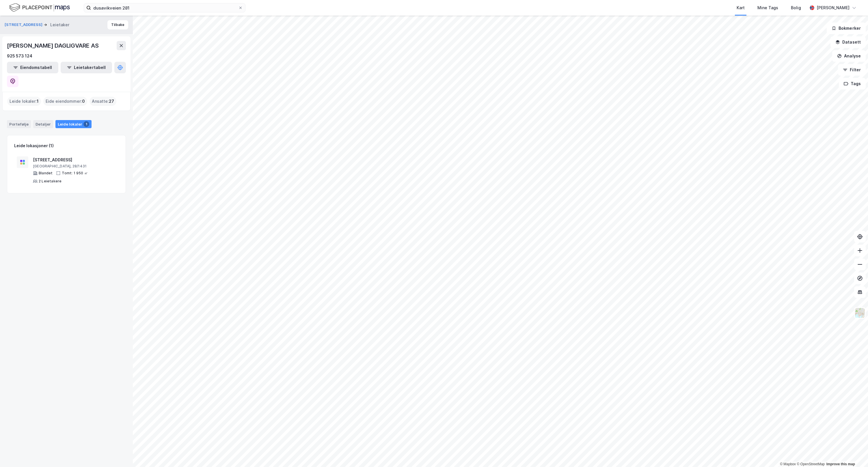  What do you see at coordinates (39, 8) in the screenshot?
I see `img: logo.f888ab2527a4732fd821a326f86c7f29.svg` at bounding box center [39, 8].